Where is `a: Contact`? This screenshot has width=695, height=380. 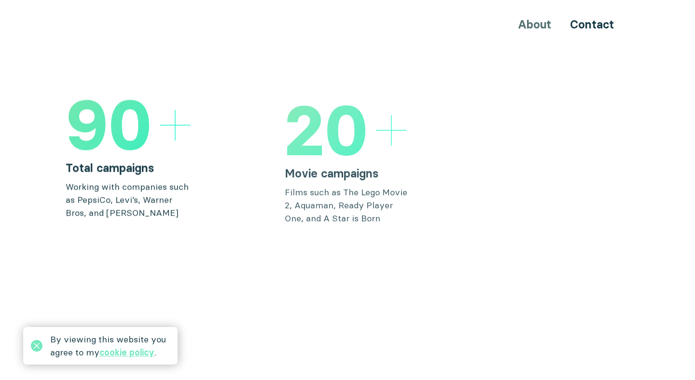 a: Contact is located at coordinates (591, 24).